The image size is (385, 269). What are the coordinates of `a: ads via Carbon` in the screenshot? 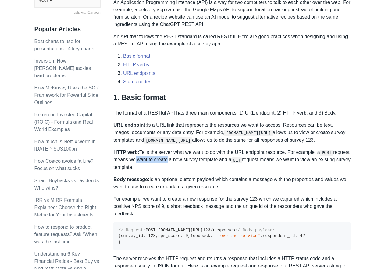 It's located at (67, 13).